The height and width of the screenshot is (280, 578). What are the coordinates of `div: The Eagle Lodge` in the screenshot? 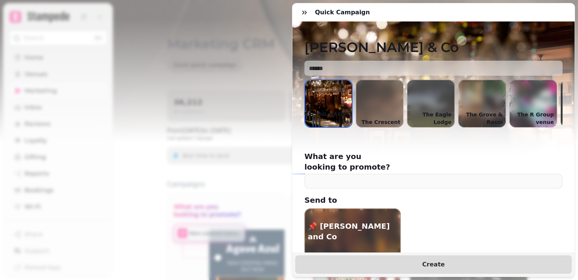 It's located at (431, 103).